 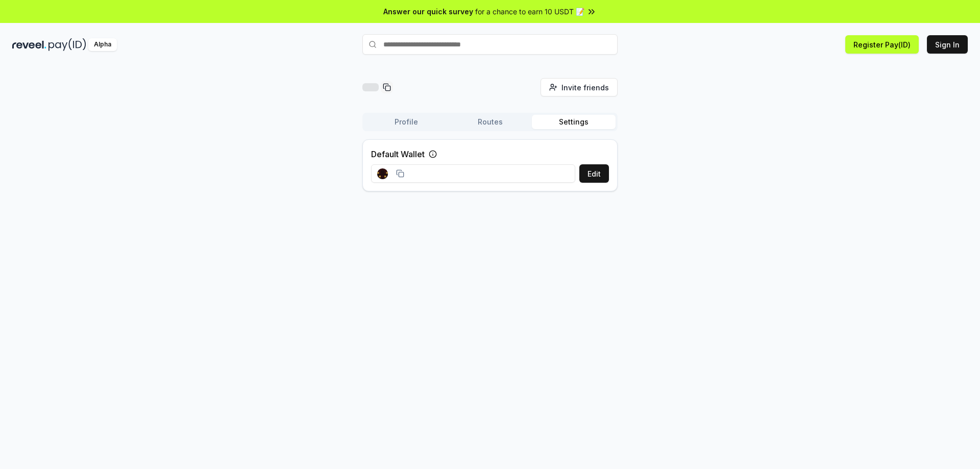 What do you see at coordinates (594, 174) in the screenshot?
I see `button: Edit` at bounding box center [594, 174].